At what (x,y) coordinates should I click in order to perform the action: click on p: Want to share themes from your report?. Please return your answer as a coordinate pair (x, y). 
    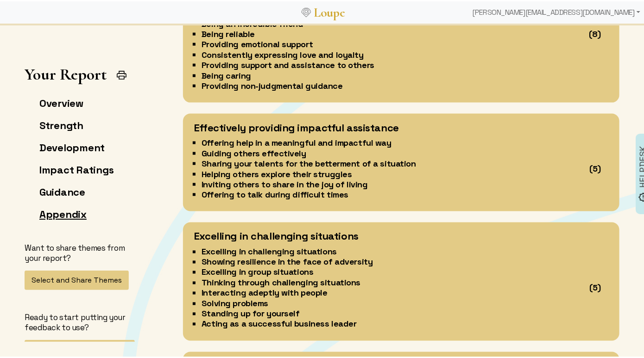
    Looking at the image, I should click on (80, 251).